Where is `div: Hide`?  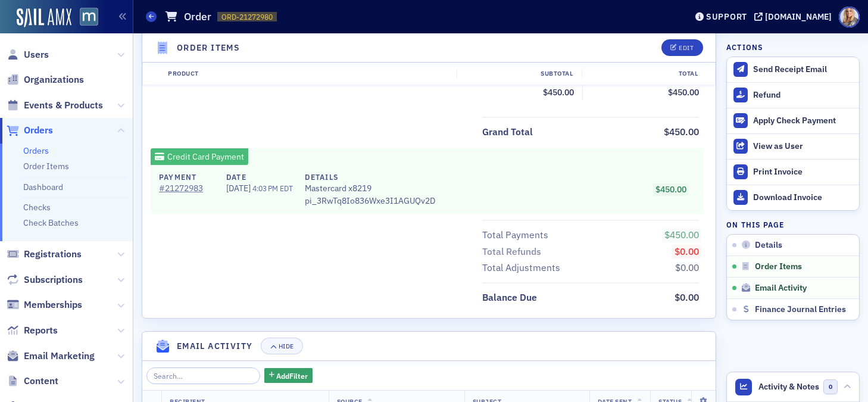 div: Hide is located at coordinates (286, 346).